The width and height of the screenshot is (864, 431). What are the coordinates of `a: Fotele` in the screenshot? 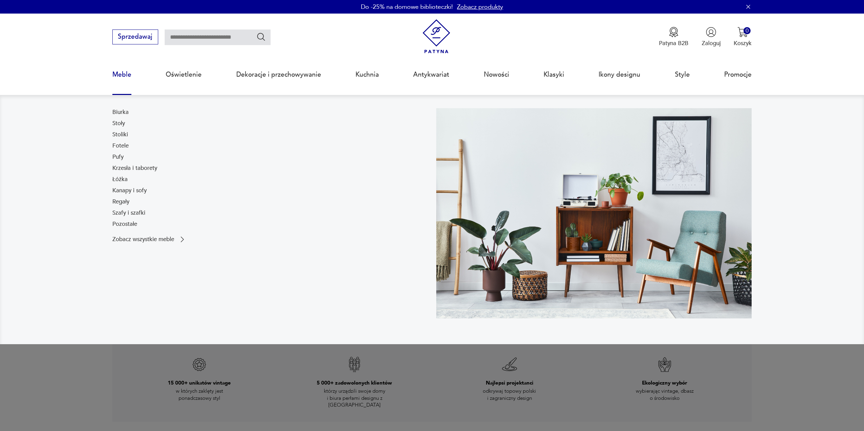 It's located at (120, 146).